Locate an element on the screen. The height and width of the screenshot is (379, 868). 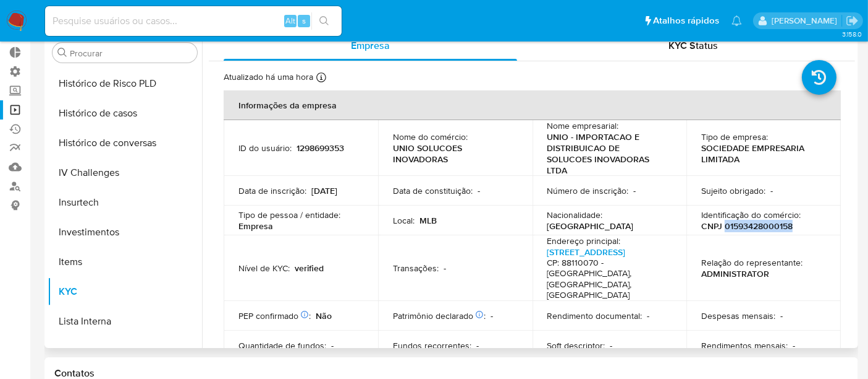
input: Procurar is located at coordinates (131, 53).